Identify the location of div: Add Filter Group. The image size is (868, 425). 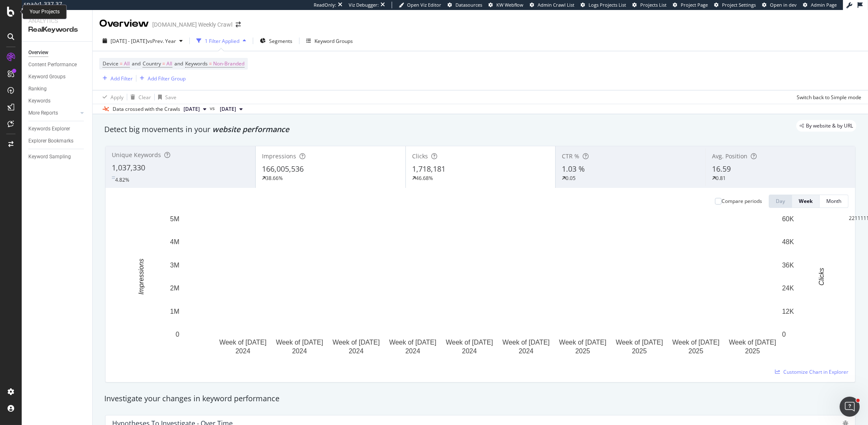
(167, 78).